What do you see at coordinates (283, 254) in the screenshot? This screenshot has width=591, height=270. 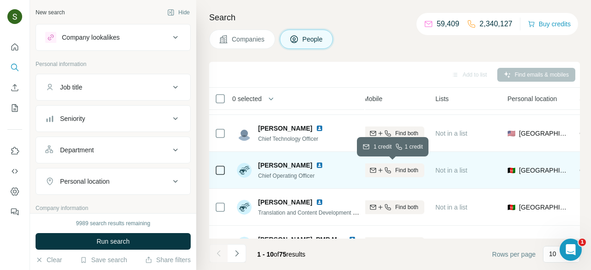 I see `span: 75` at bounding box center [283, 254].